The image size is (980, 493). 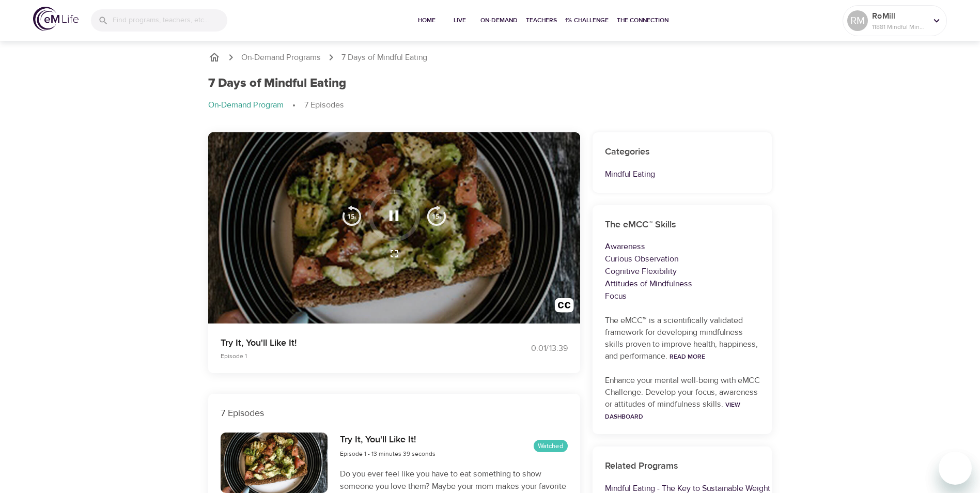 I want to click on p: Focus, so click(x=682, y=296).